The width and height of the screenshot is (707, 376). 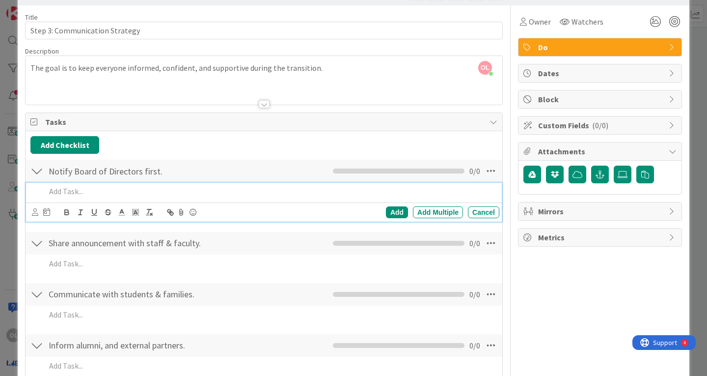 I want to click on div: 4, so click(x=52, y=8).